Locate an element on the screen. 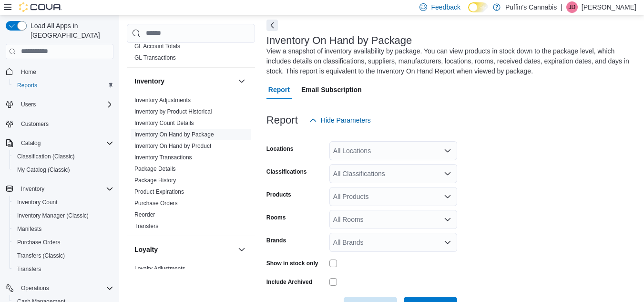 This screenshot has height=302, width=644. span: Inventory by Product Historical is located at coordinates (173, 112).